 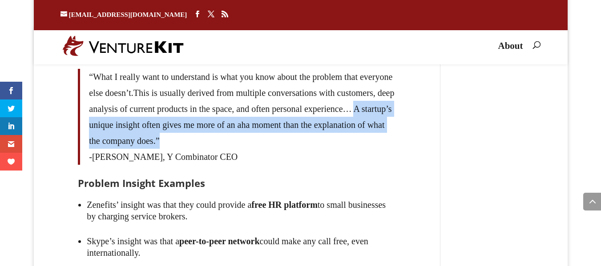 I want to click on img: VentureKit, so click(x=123, y=46).